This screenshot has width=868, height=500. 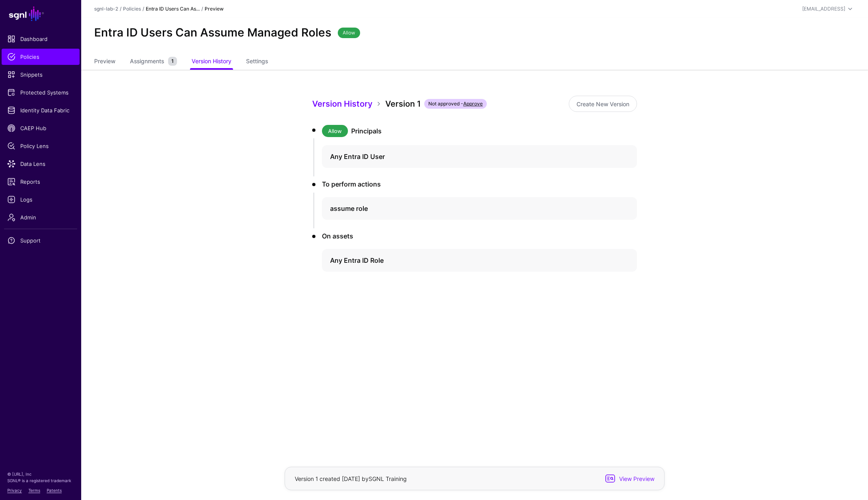 What do you see at coordinates (40, 241) in the screenshot?
I see `span: Support` at bounding box center [40, 241].